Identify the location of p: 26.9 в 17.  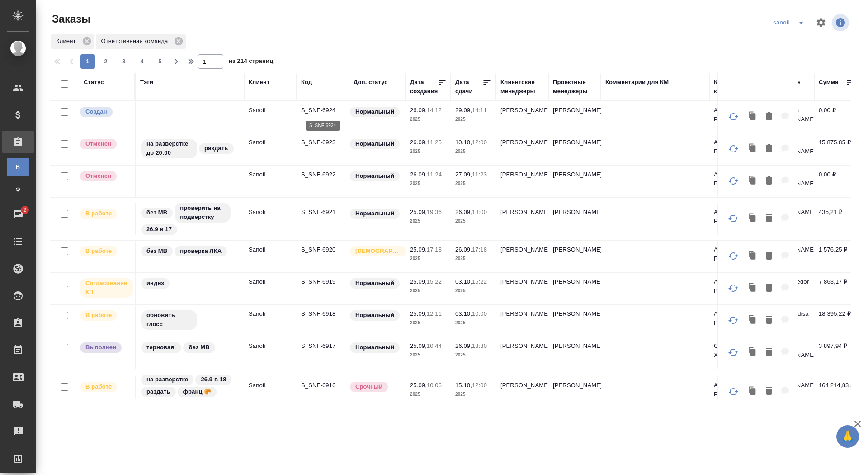
(159, 229).